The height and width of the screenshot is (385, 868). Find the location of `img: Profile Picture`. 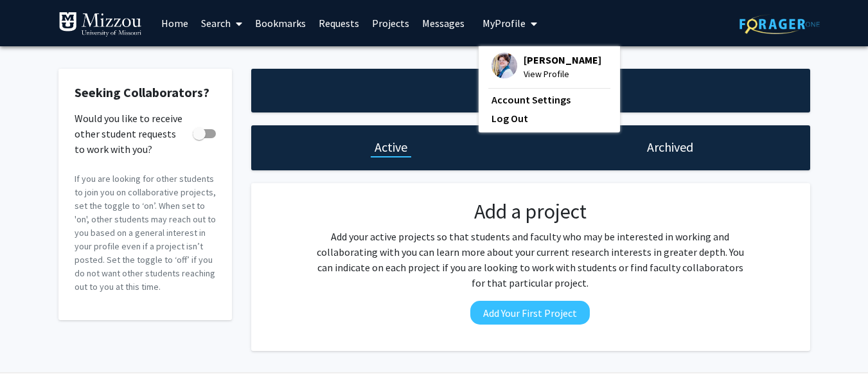

img: Profile Picture is located at coordinates (505, 66).